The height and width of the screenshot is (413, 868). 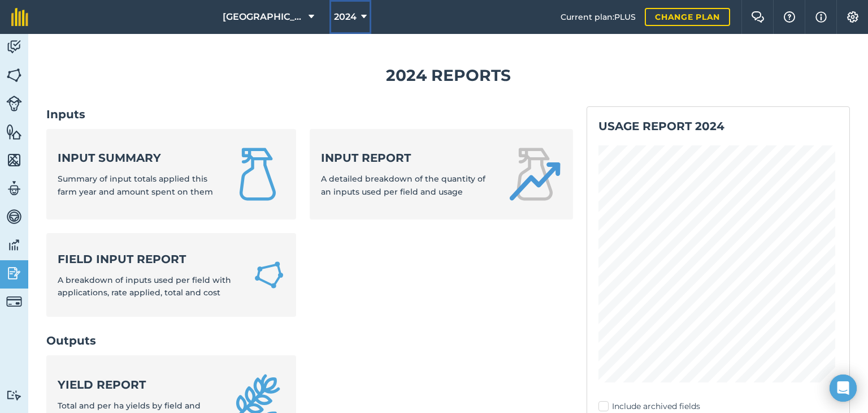 I want to click on img: Input report, so click(x=534, y=174).